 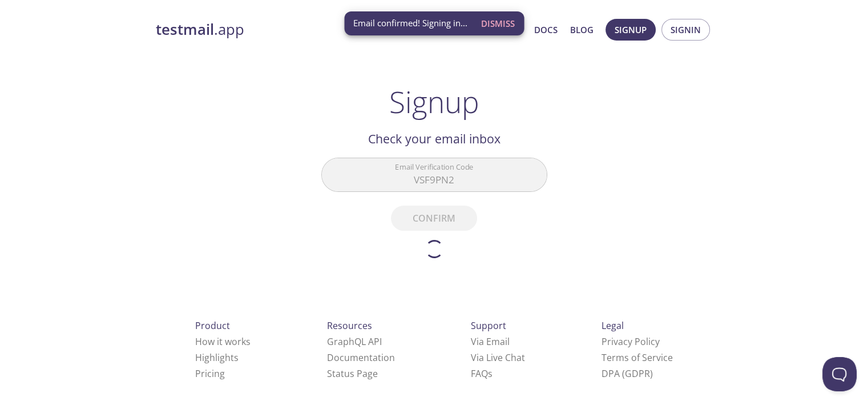 I want to click on span: Signin, so click(x=686, y=30).